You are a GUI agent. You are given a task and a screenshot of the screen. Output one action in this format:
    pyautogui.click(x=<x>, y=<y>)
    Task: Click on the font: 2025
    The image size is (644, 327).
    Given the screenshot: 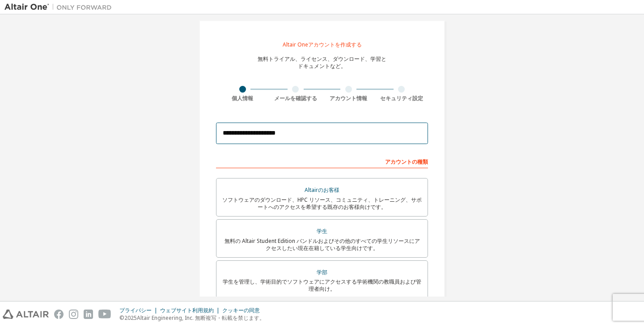 What is the action you would take?
    pyautogui.click(x=130, y=318)
    